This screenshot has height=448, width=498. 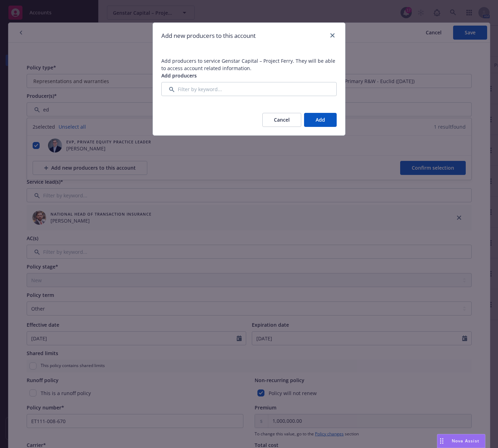 What do you see at coordinates (248, 64) in the screenshot?
I see `span: Add producers to service Genstar Capital – Project Ferry. They will be able to access account rel...` at bounding box center [248, 64].